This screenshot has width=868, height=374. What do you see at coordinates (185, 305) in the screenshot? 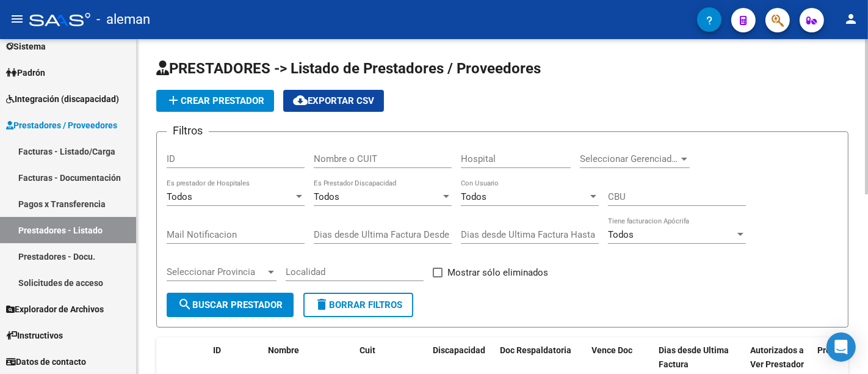
I see `mat-icon: search` at bounding box center [185, 305].